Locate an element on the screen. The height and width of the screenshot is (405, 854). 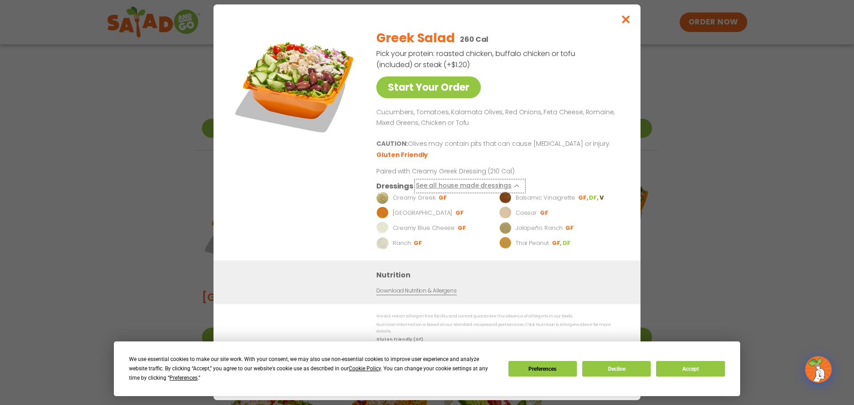
p: Thai Peanut is located at coordinates (532, 244).